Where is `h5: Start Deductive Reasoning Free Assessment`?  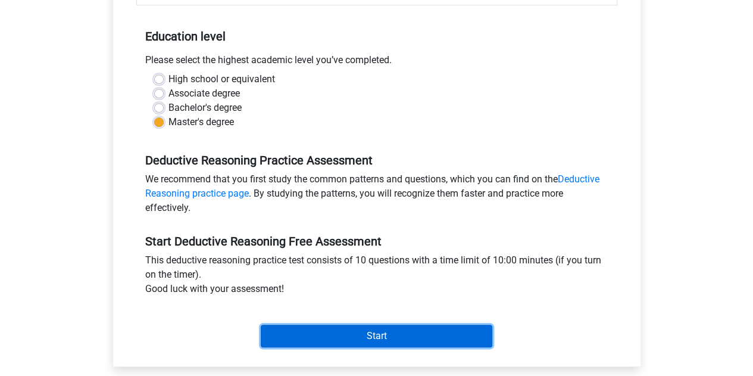 h5: Start Deductive Reasoning Free Assessment is located at coordinates (377, 241).